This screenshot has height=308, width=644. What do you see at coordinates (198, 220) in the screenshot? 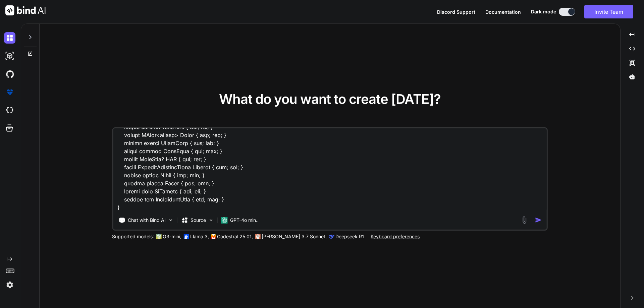
I see `p: Source` at bounding box center [198, 220].